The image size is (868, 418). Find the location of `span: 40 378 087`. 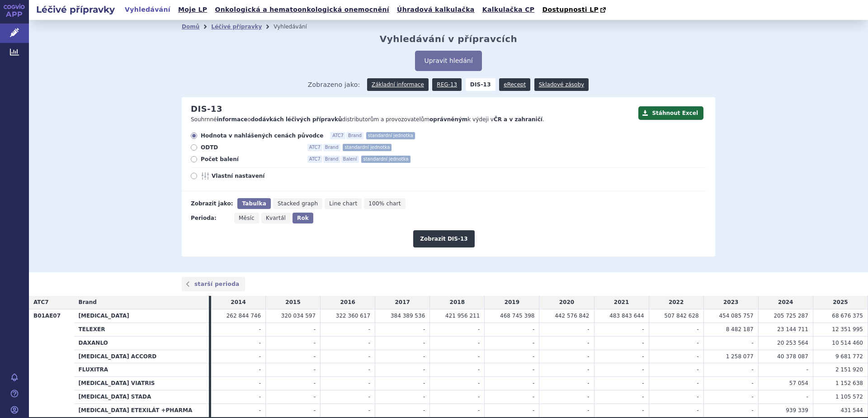

span: 40 378 087 is located at coordinates (792, 356).